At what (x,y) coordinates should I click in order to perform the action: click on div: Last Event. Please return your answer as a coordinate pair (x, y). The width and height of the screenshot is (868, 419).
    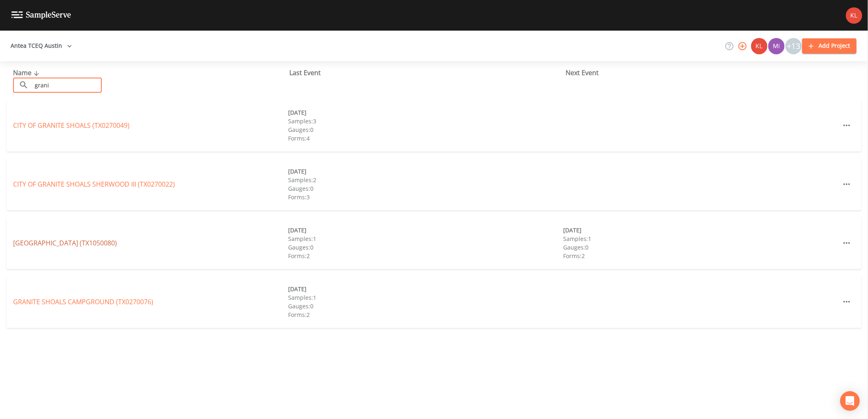
    Looking at the image, I should click on (428, 73).